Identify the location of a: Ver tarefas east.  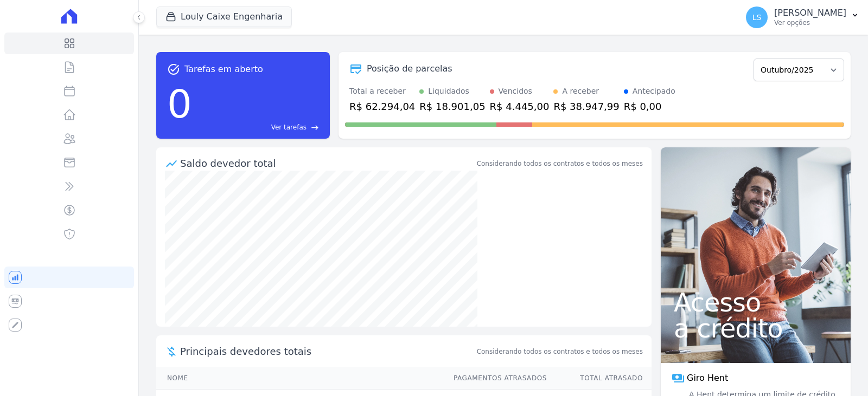
(258, 127).